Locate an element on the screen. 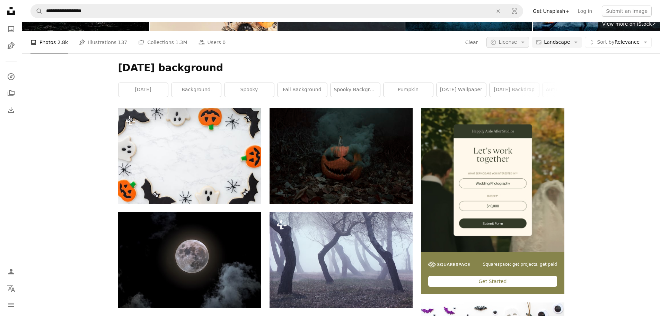 This screenshot has height=316, width=660. button: License is located at coordinates (508, 42).